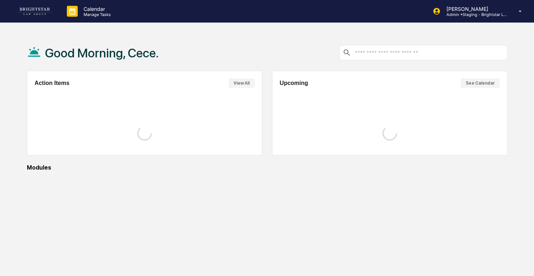  What do you see at coordinates (480, 83) in the screenshot?
I see `button: See Calendar` at bounding box center [480, 83].